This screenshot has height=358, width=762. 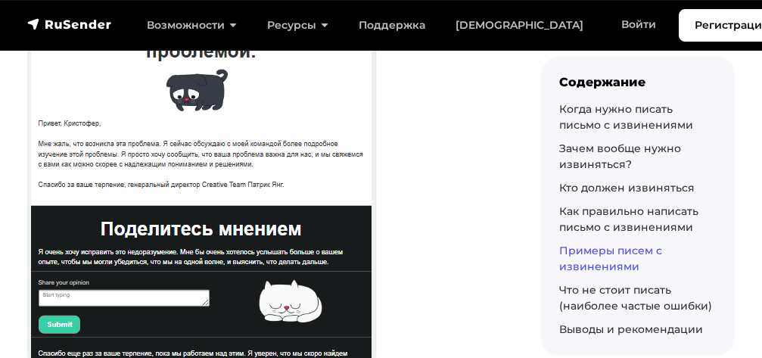 I want to click on a: Возможности, so click(x=192, y=25).